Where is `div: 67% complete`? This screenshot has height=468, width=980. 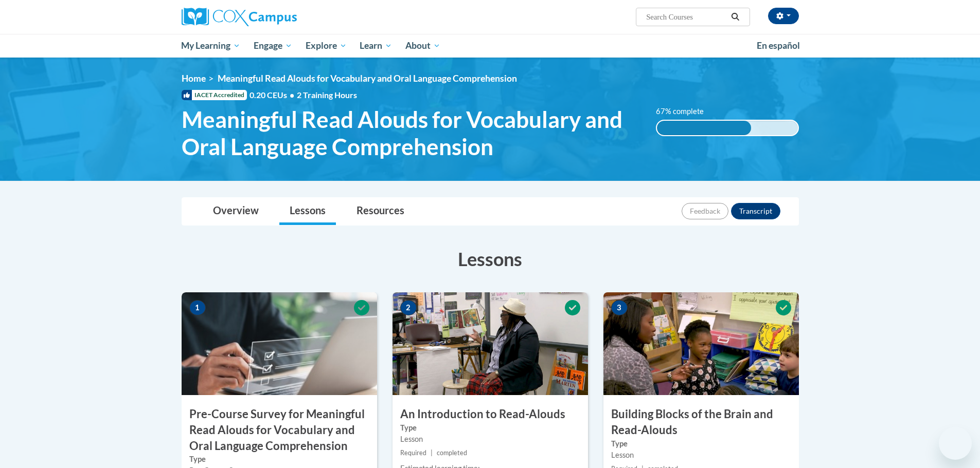 div: 67% complete is located at coordinates (704, 128).